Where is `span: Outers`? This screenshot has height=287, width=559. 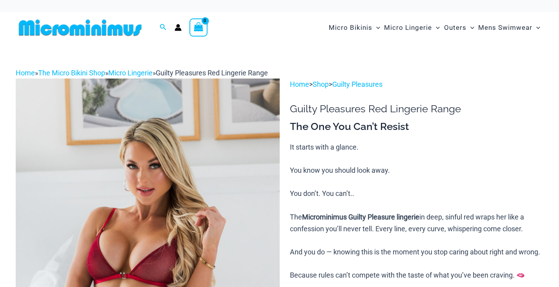 span: Outers is located at coordinates (455, 27).